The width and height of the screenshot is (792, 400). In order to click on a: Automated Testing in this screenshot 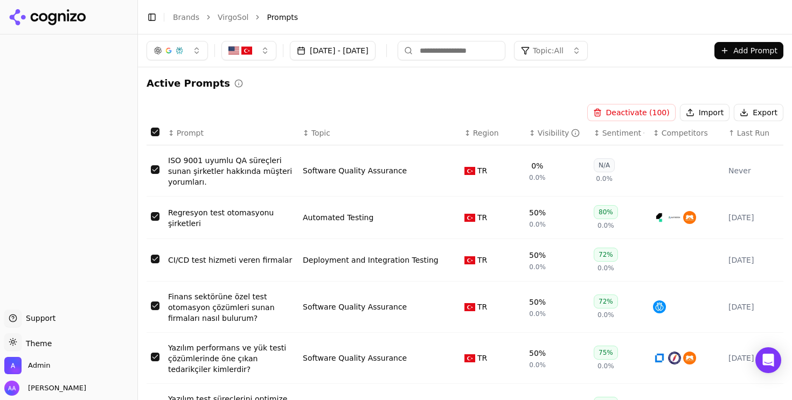, I will do `click(338, 218)`.